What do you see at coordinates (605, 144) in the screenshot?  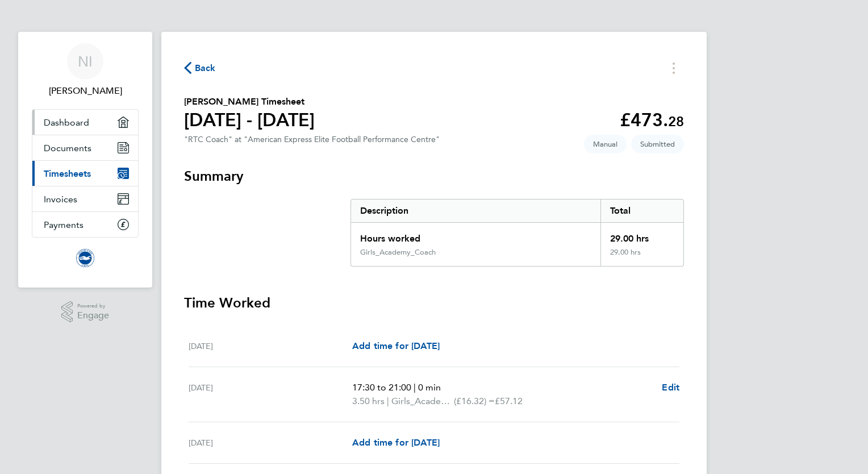 I see `span: This timesheet was manually created.` at bounding box center [605, 144].